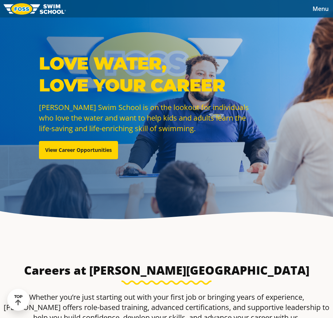 Image resolution: width=333 pixels, height=318 pixels. What do you see at coordinates (321, 9) in the screenshot?
I see `span: Menu` at bounding box center [321, 9].